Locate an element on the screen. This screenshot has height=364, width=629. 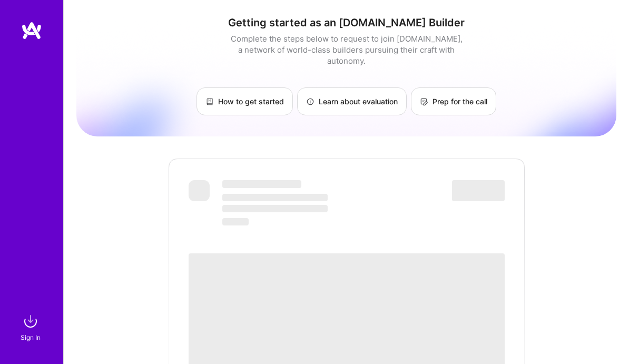
img: logo is located at coordinates (32, 31).